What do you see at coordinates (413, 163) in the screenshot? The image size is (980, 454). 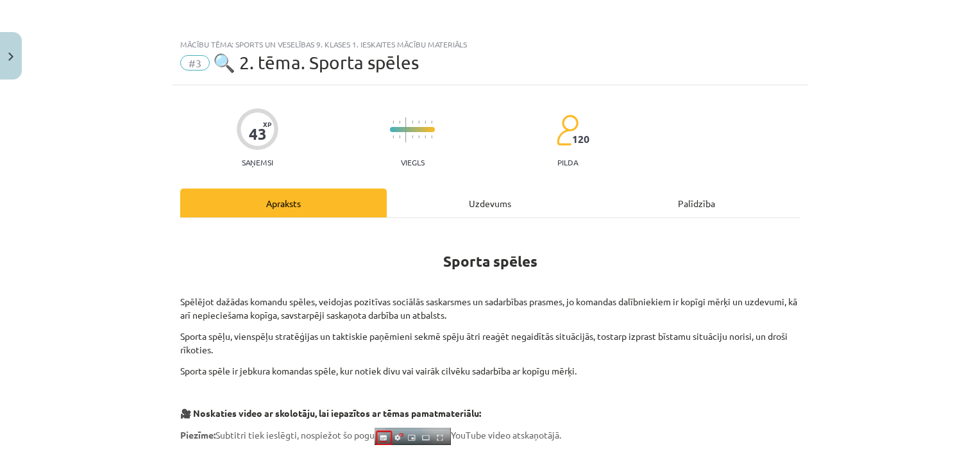 I see `p: Viegls` at bounding box center [413, 163].